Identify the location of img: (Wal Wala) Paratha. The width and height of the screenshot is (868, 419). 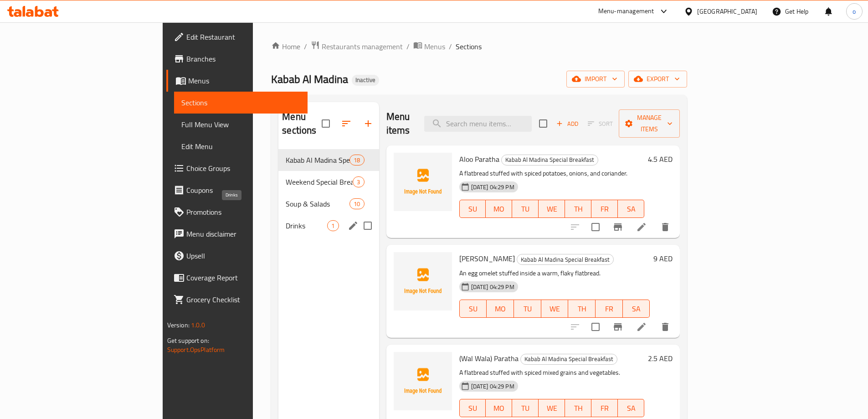
(423, 381).